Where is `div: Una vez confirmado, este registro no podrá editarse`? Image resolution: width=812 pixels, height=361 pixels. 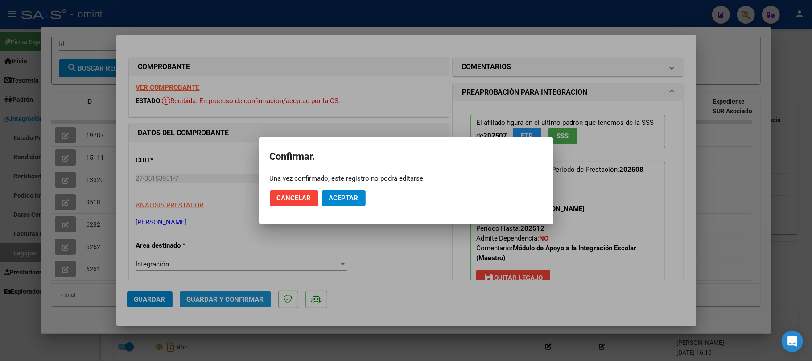 div: Una vez confirmado, este registro no podrá editarse is located at coordinates (406, 178).